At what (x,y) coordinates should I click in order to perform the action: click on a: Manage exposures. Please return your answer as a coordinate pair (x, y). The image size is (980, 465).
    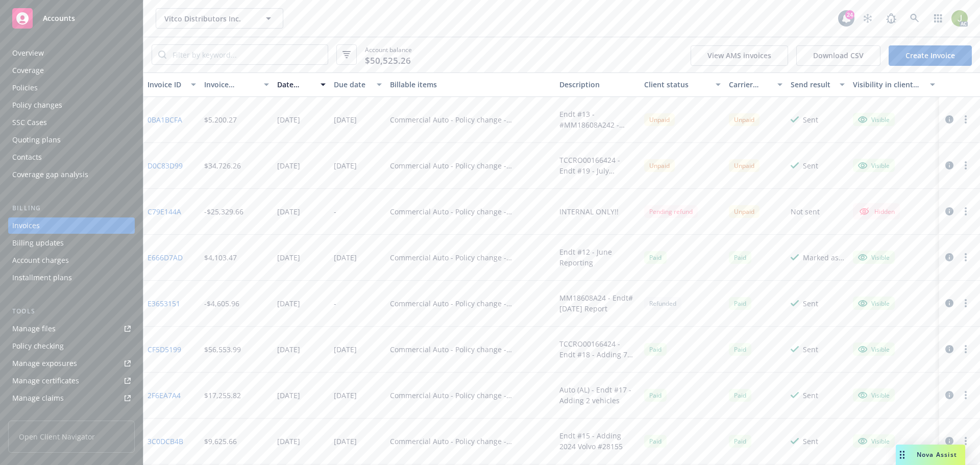
    Looking at the image, I should click on (71, 364).